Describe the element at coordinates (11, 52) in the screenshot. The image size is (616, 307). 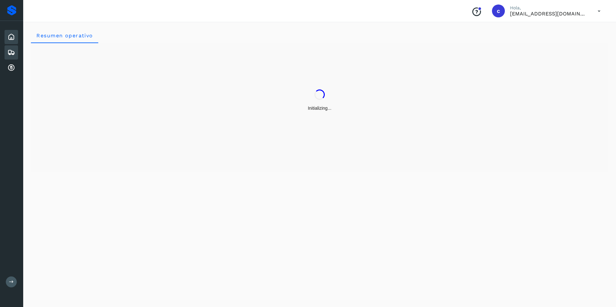
I see `div: Embarques` at that location.